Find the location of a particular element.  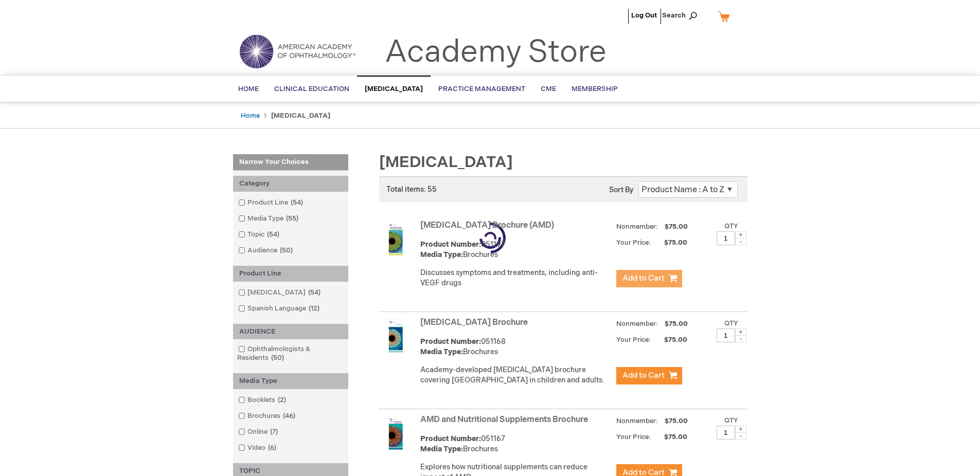

span: 7 is located at coordinates (274, 432).